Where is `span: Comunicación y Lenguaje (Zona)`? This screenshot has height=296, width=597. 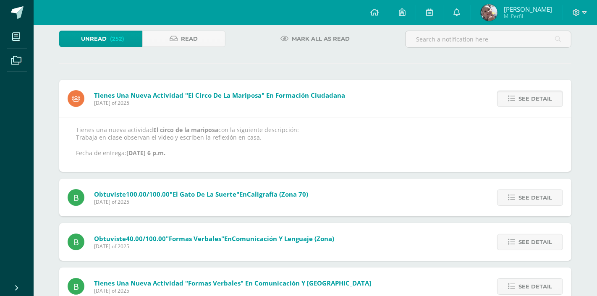
span: Comunicación y Lenguaje (Zona) is located at coordinates (283, 239).